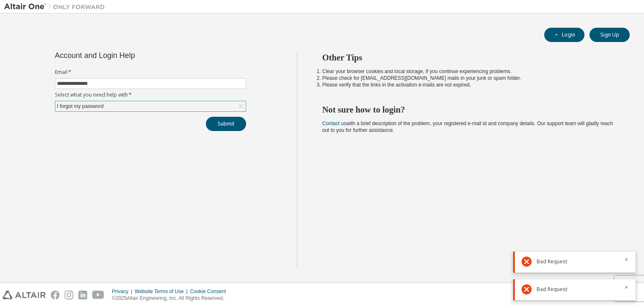  Describe the element at coordinates (334, 123) in the screenshot. I see `a: Contact us` at that location.